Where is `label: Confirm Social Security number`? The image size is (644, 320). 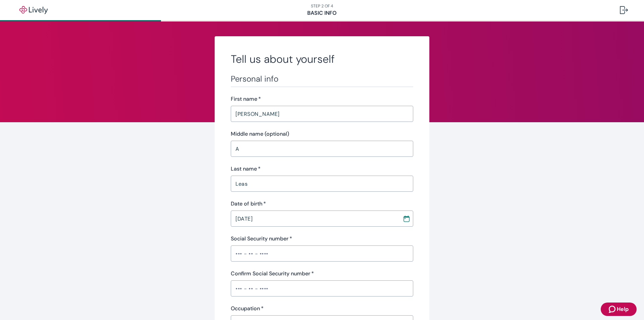
label: Confirm Social Security number is located at coordinates (273, 274).